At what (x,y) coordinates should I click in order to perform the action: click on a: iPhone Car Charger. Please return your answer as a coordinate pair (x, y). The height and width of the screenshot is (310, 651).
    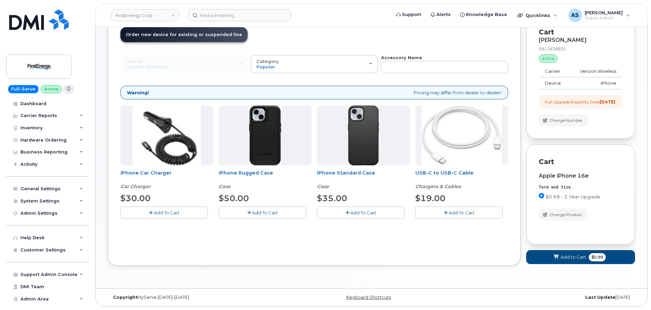
    Looking at the image, I should click on (146, 173).